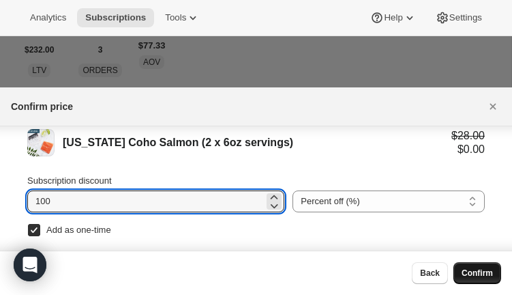 This screenshot has height=295, width=512. Describe the element at coordinates (468, 136) in the screenshot. I see `div: $28.00` at that location.